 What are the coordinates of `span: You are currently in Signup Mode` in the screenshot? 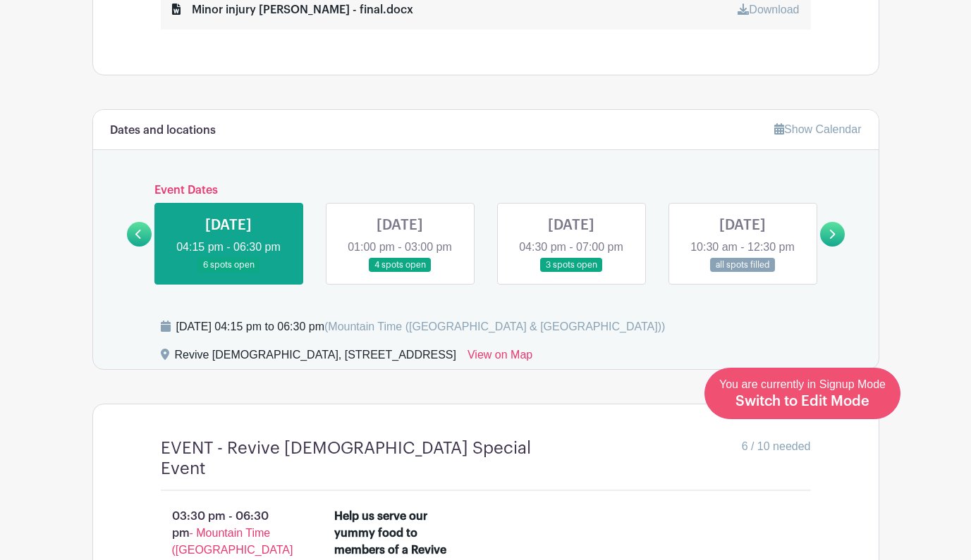 It's located at (802, 393).